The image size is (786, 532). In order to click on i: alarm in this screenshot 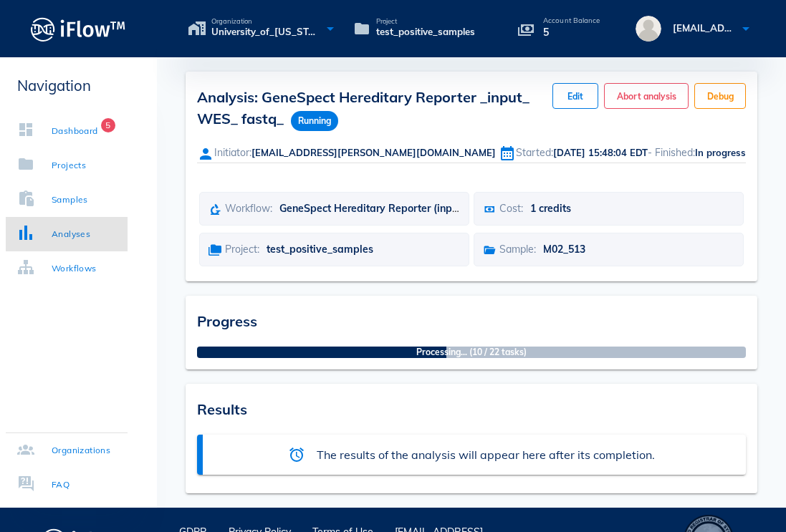, I will do `click(296, 455)`.